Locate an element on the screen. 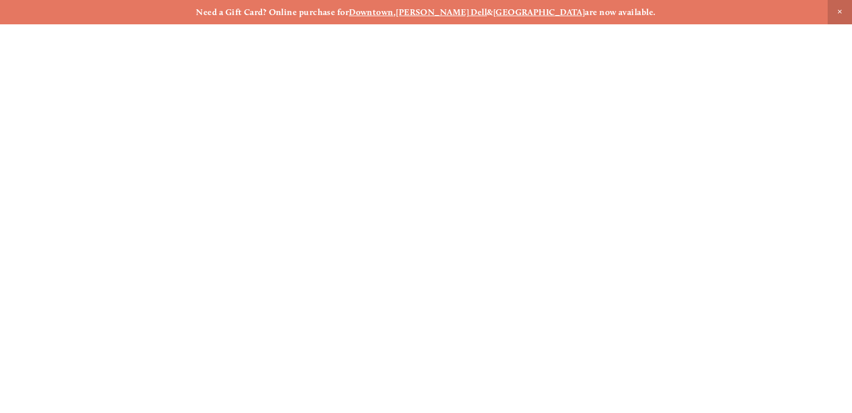  a: Downtown is located at coordinates (371, 12).